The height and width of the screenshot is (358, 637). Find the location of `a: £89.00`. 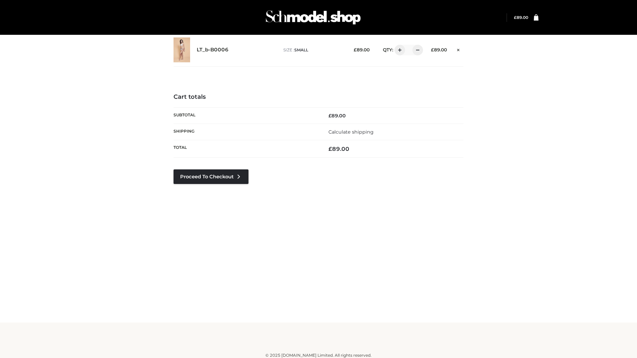

a: £89.00 is located at coordinates (520, 17).